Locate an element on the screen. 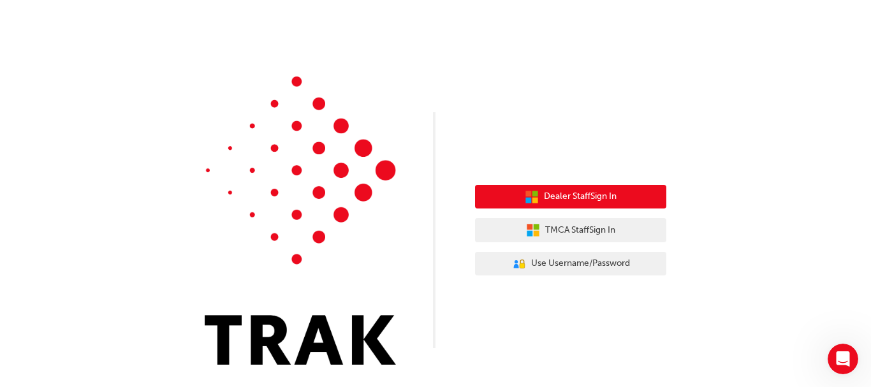 Image resolution: width=871 pixels, height=387 pixels. img: Trak is located at coordinates (300, 221).